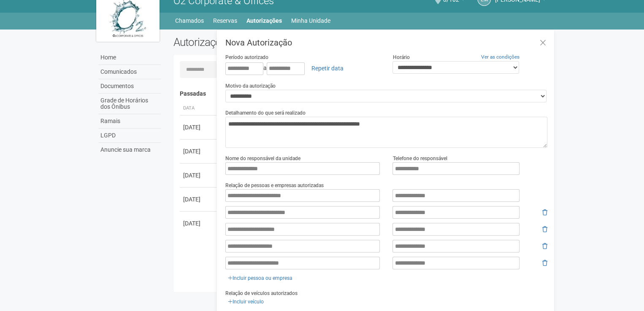 This screenshot has height=311, width=644. What do you see at coordinates (247, 57) in the screenshot?
I see `label: Período autorizado` at bounding box center [247, 57].